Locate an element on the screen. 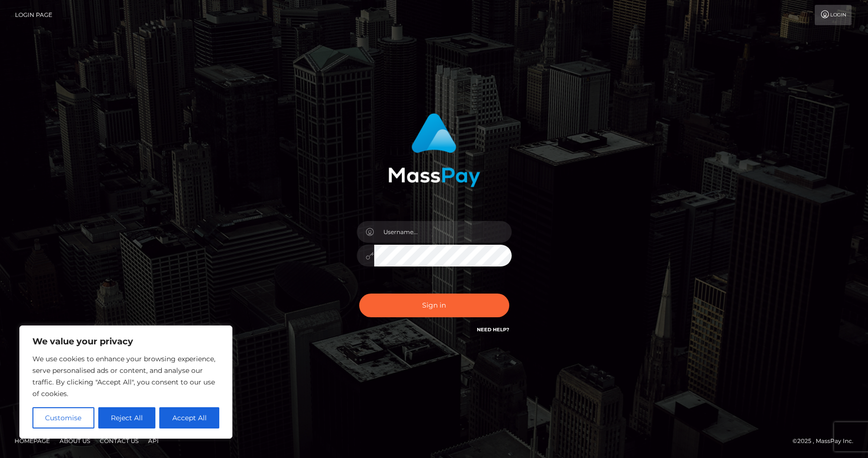 This screenshot has width=868, height=458. div: © 2025 , MassPay Inc. is located at coordinates (826, 441).